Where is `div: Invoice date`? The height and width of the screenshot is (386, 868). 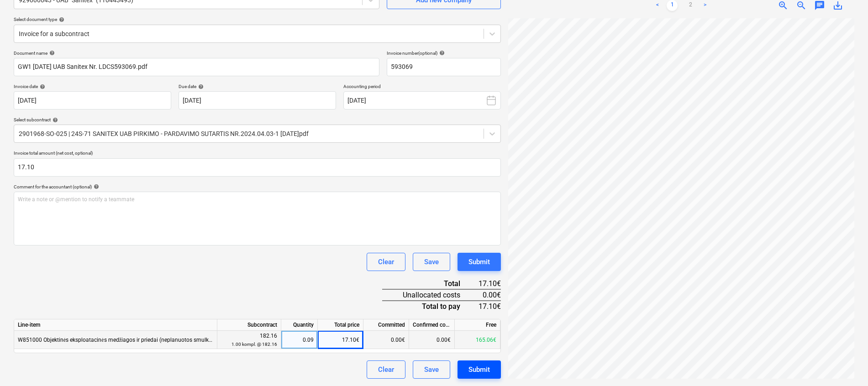 div: Invoice date is located at coordinates (92, 86).